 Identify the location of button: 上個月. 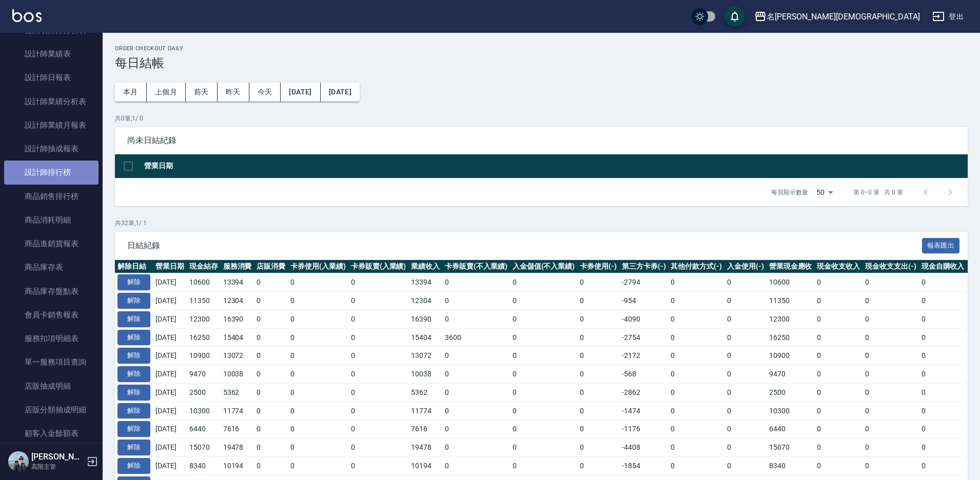
(167, 92).